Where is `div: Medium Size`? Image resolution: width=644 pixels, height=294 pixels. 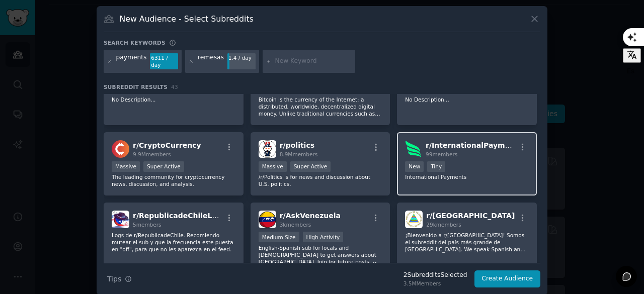
div: Medium Size is located at coordinates (279, 237).